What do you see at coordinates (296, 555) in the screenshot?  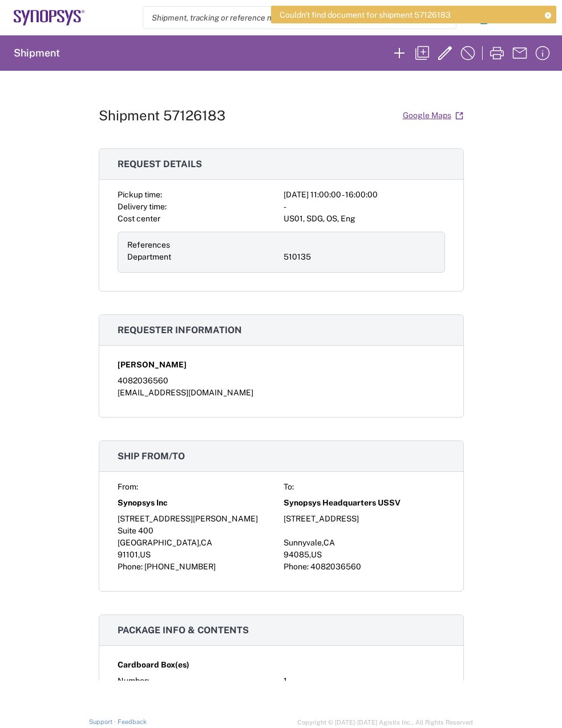 I see `span: 94085` at bounding box center [296, 555].